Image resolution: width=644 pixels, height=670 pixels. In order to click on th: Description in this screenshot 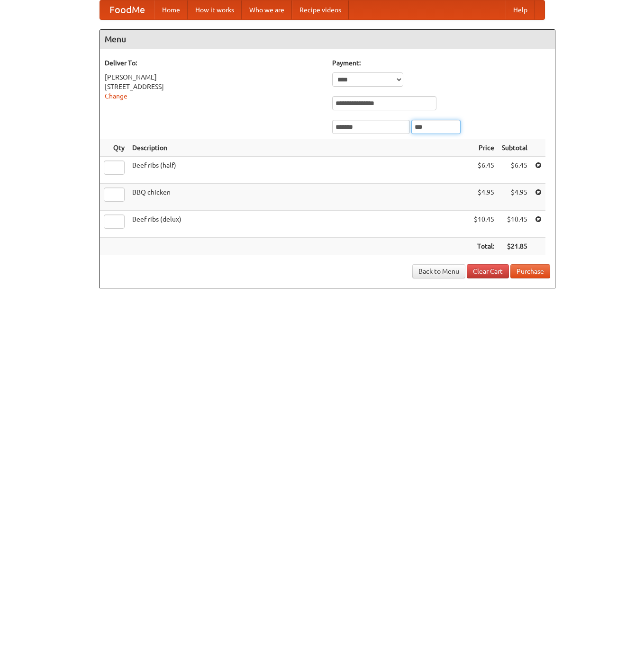, I will do `click(299, 148)`.